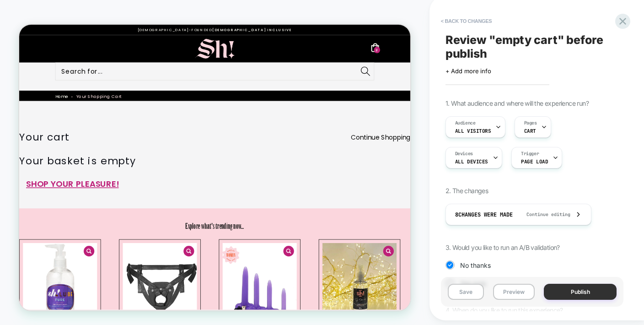 Image resolution: width=644 pixels, height=325 pixels. I want to click on button: Preview, so click(514, 291).